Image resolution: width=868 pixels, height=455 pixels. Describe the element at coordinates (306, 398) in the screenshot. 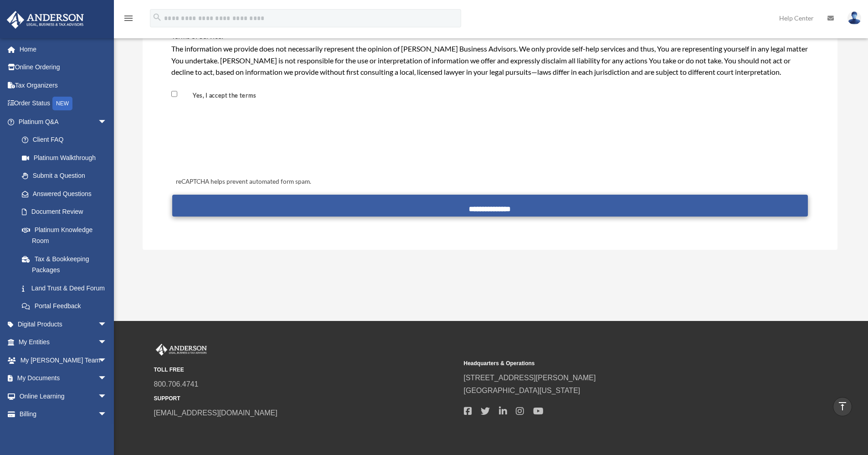

I see `small: SUPPORT` at that location.